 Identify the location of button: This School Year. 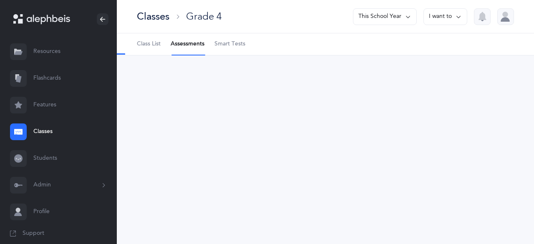
(384, 17).